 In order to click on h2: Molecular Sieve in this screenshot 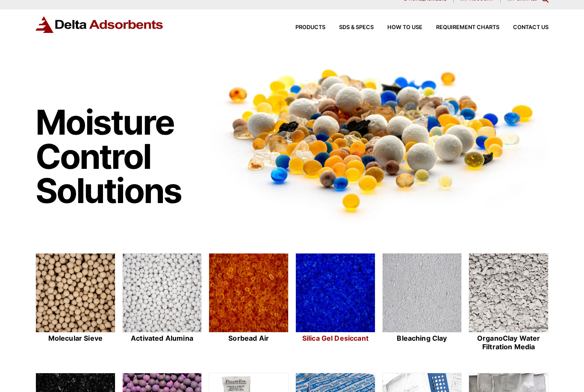, I will do `click(75, 338)`.